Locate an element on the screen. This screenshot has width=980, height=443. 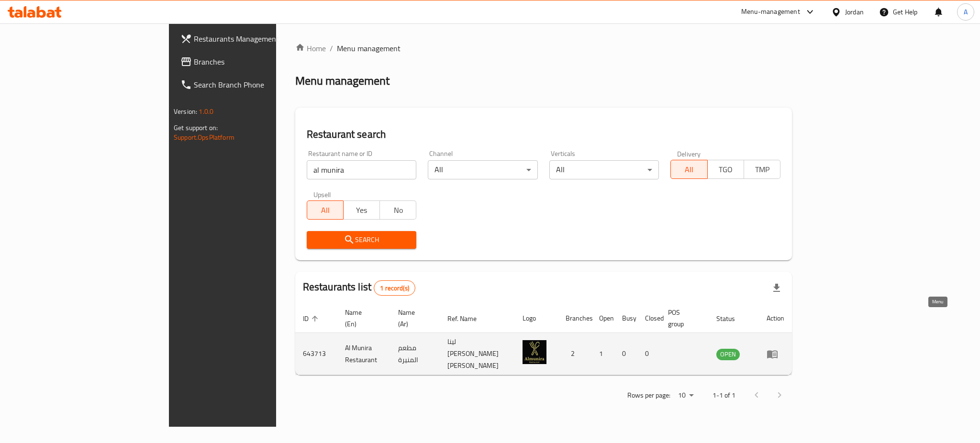
span: Menu management is located at coordinates (369, 48).